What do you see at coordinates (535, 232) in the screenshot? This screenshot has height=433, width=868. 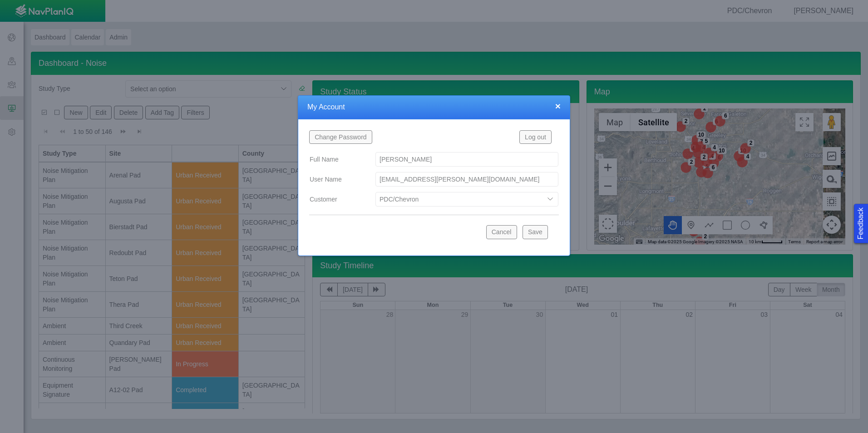 I see `button: Save` at bounding box center [535, 232].